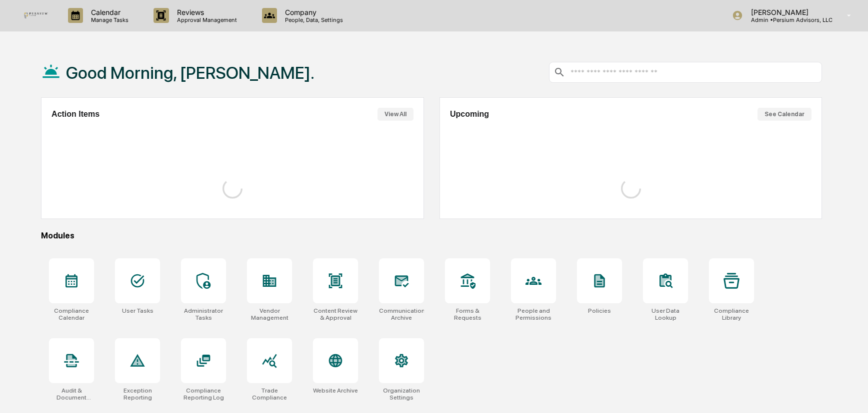 Image resolution: width=868 pixels, height=413 pixels. I want to click on p: Company, so click(312, 12).